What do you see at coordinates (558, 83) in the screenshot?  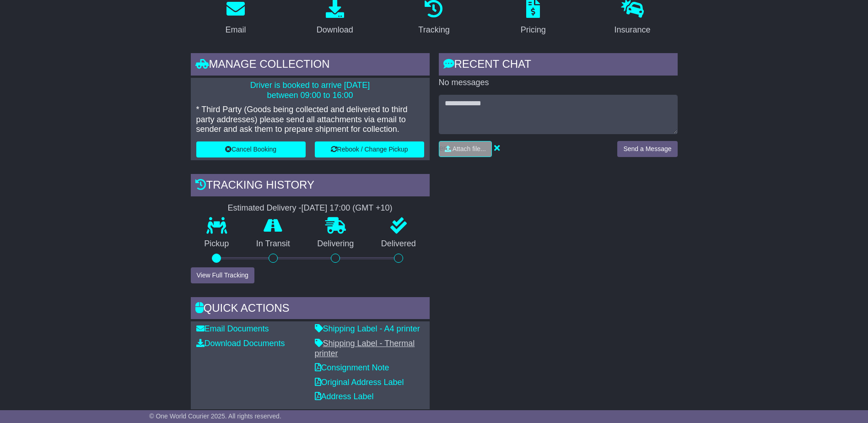 I see `p: No messages` at bounding box center [558, 83].